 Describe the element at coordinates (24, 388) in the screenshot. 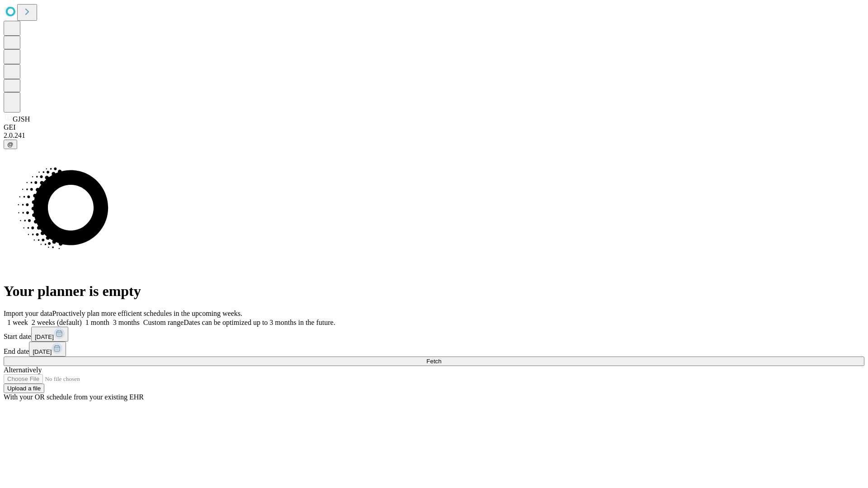

I see `button: Upload a file` at that location.